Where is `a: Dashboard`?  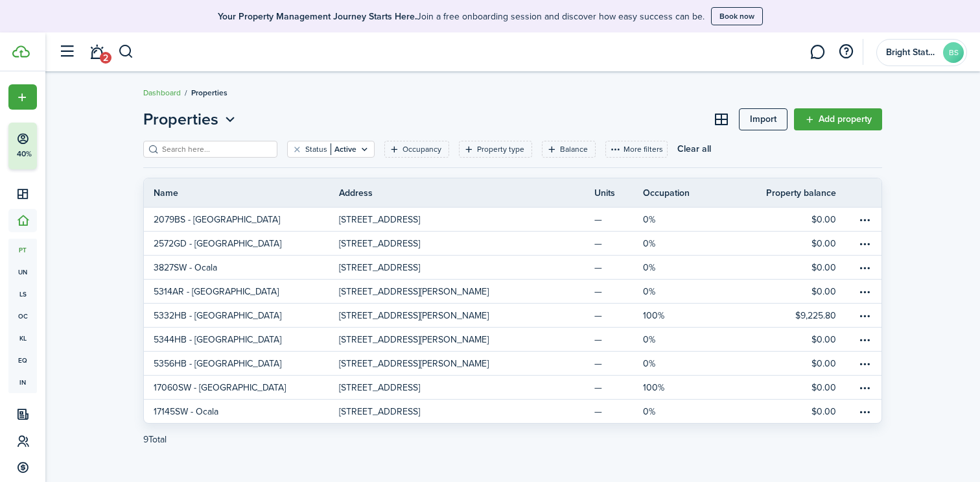
a: Dashboard is located at coordinates (162, 93).